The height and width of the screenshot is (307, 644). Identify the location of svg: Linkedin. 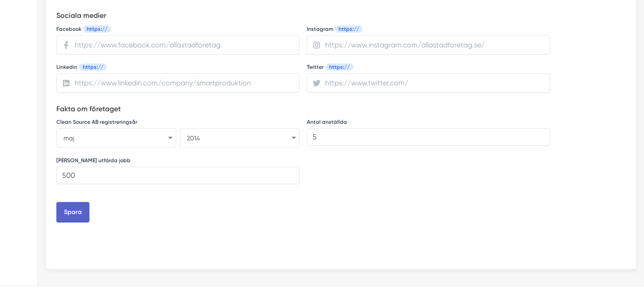
(66, 83).